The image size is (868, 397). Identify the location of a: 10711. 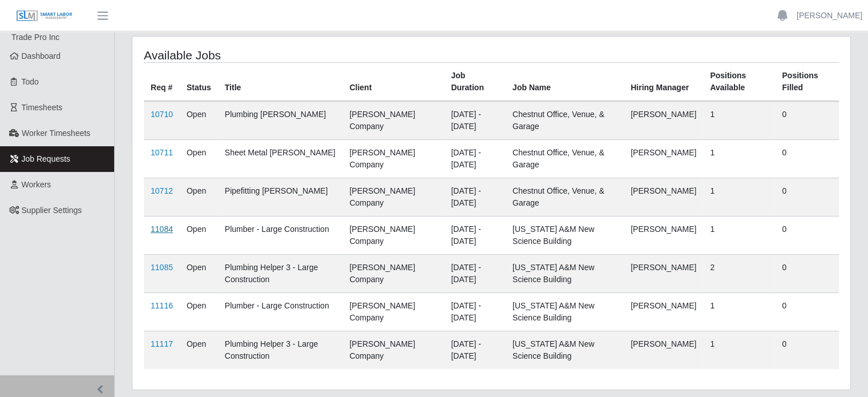
(161, 152).